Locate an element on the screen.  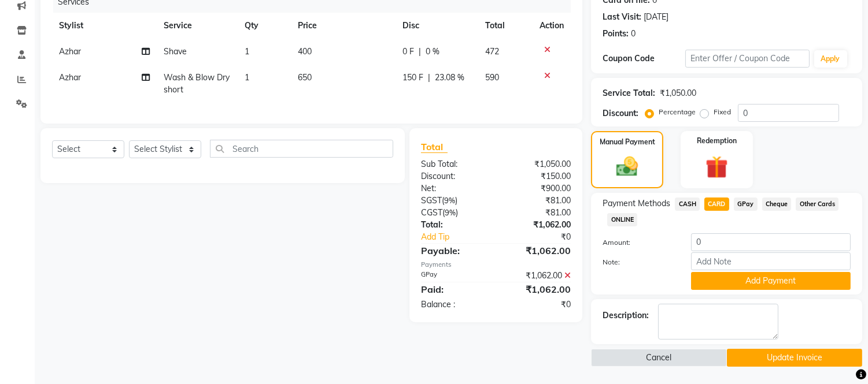
span: 472 is located at coordinates (492, 52).